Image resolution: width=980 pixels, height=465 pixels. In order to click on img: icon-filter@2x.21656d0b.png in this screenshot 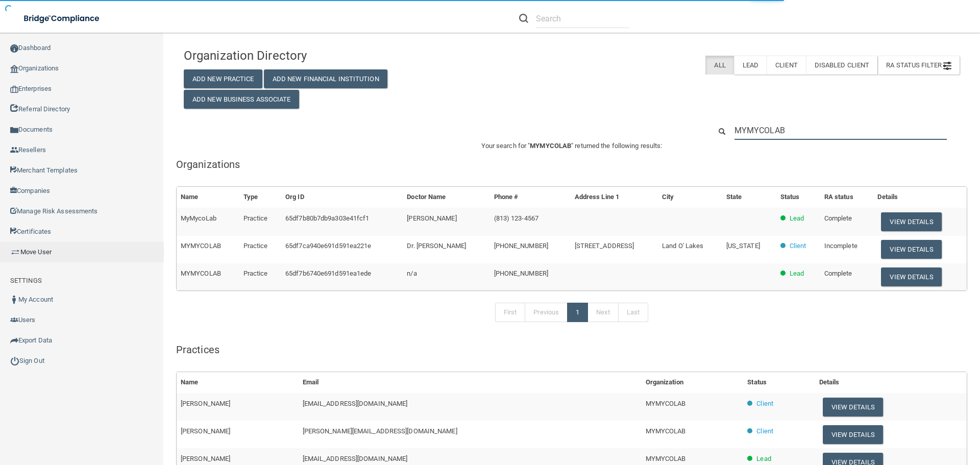, I will do `click(947, 66)`.